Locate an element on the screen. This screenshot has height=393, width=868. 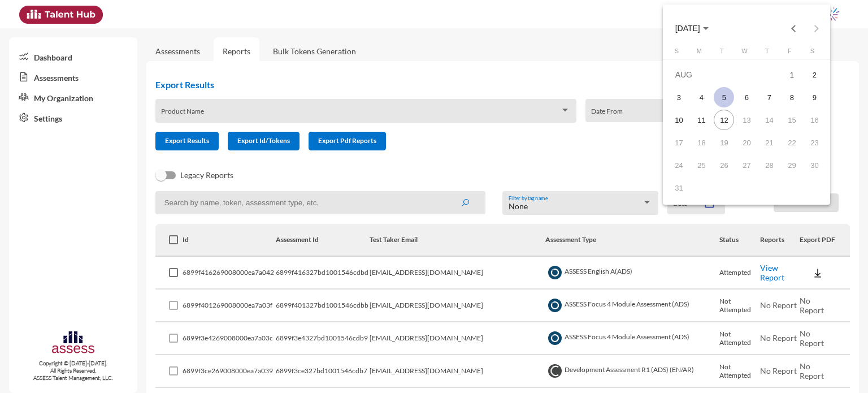
th: Tuesday is located at coordinates (723, 53).